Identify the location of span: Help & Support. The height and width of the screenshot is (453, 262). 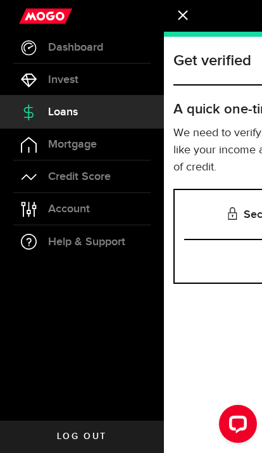
(87, 242).